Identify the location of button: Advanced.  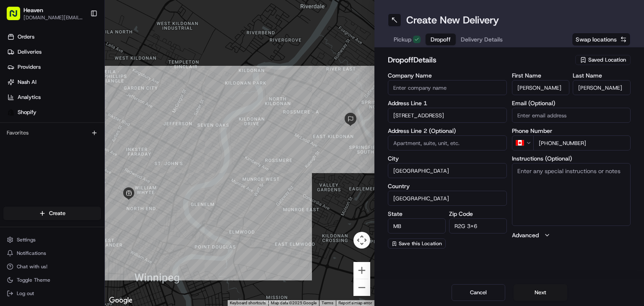
(571, 235).